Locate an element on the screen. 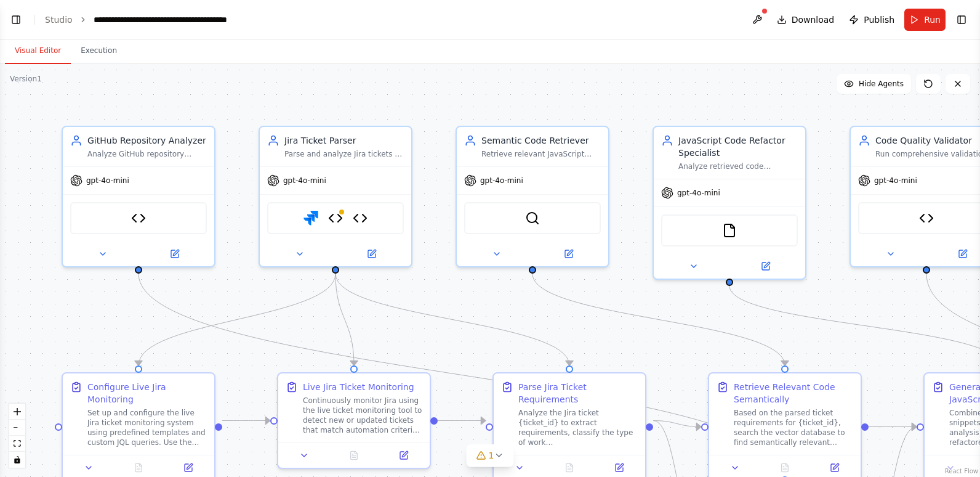 Image resolution: width=980 pixels, height=477 pixels. g: Edge from 36a42221-a780-4e8d-b0a9-b402d35badc0 to 16e8cdec-c488-4732-afa8-b336d17327ac is located at coordinates (659, 319).